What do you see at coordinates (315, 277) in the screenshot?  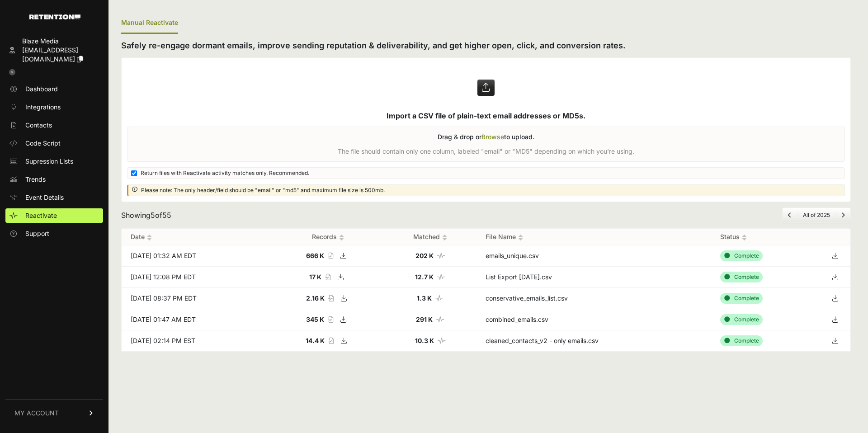 I see `strong: 17 K` at bounding box center [315, 277].